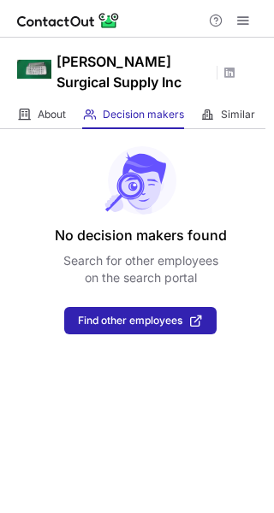 This screenshot has width=274, height=513. Describe the element at coordinates (140, 235) in the screenshot. I see `header: No decision makers found` at that location.